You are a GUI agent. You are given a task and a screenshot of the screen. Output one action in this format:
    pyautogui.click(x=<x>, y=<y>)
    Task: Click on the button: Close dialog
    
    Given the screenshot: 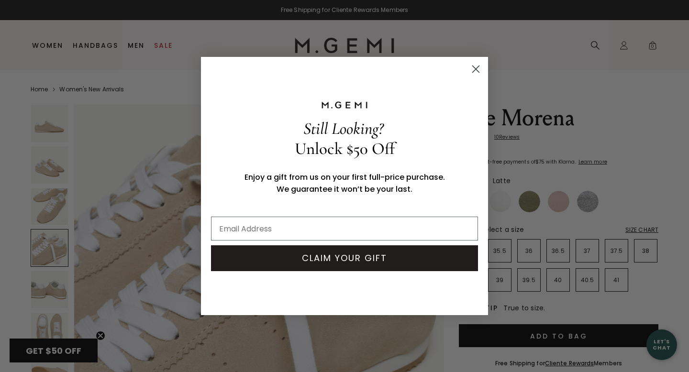 What is the action you would take?
    pyautogui.click(x=476, y=69)
    